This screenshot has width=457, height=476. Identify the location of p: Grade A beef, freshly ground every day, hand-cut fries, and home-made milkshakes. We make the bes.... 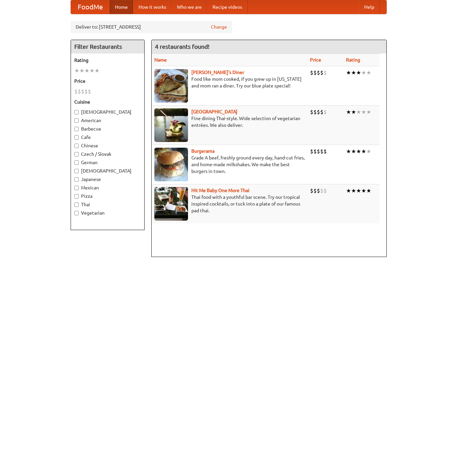
(229, 164).